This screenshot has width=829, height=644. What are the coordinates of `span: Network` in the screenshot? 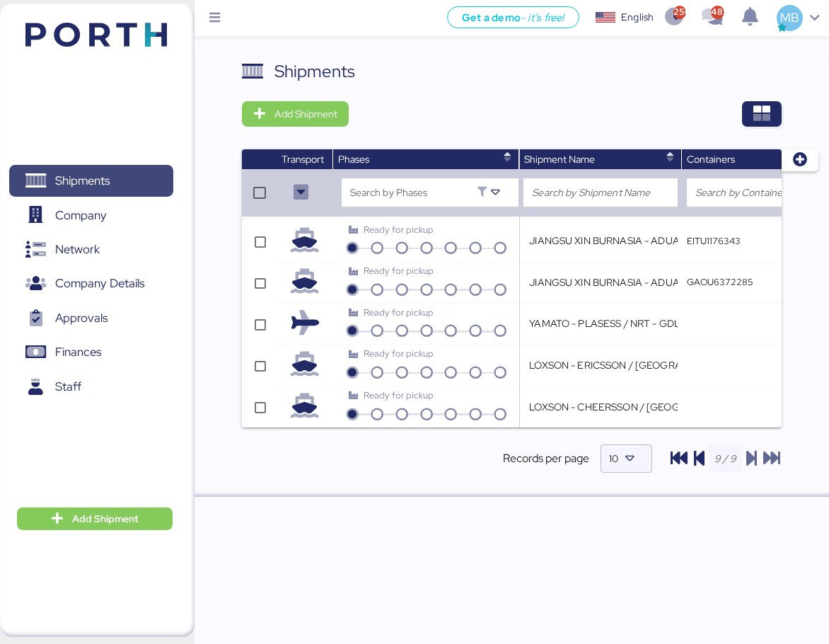 It's located at (77, 249).